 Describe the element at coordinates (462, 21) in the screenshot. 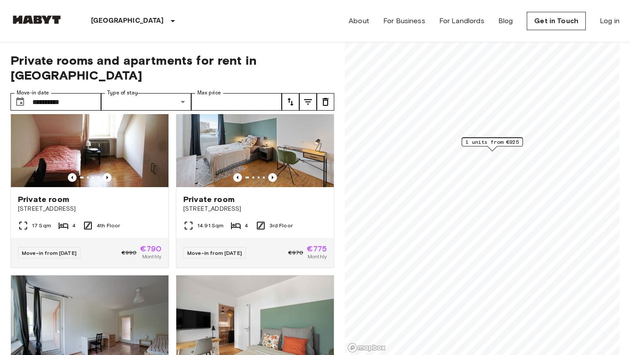

I see `a: For Landlords` at that location.